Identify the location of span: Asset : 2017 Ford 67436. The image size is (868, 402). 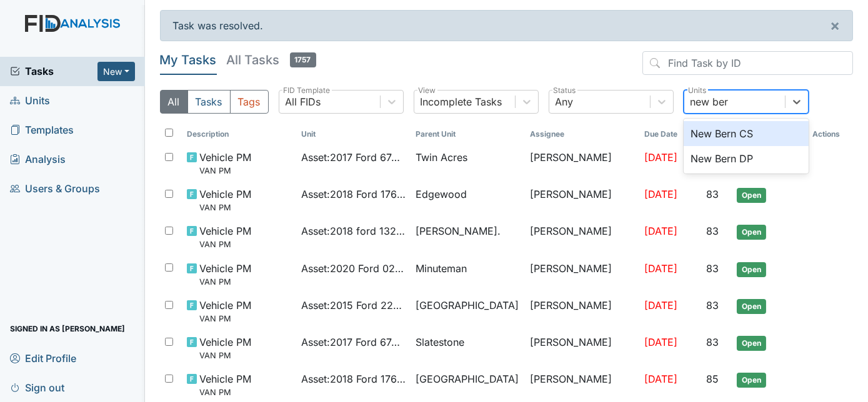
(353, 342).